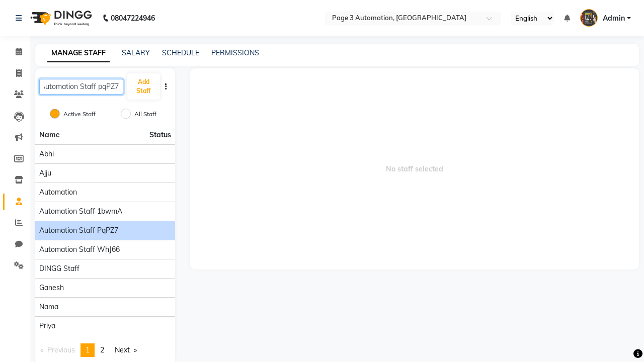 This screenshot has height=362, width=644. I want to click on span: No staff selected, so click(414, 169).